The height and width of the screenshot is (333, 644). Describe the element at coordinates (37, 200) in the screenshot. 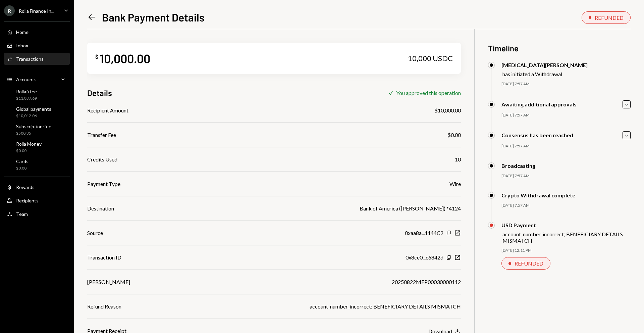

I see `a: Recipients` at that location.